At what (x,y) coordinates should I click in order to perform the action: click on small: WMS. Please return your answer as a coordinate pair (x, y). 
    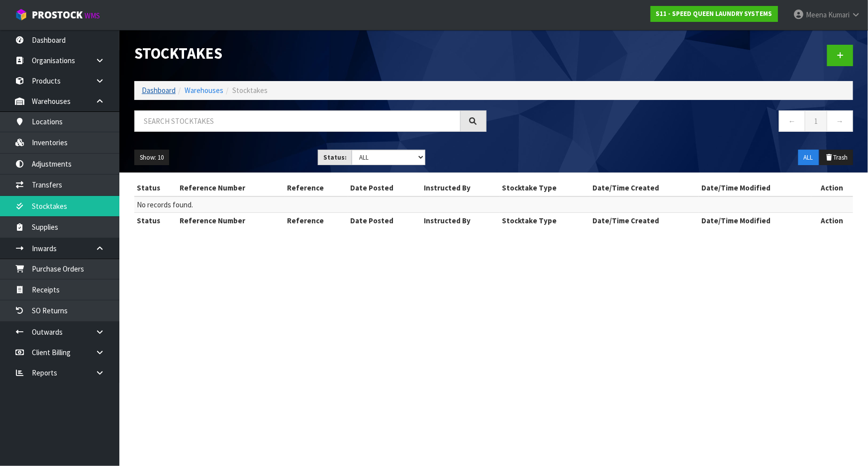
    Looking at the image, I should click on (92, 15).